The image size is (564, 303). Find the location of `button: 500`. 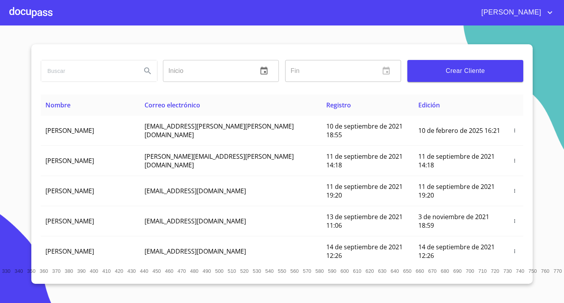

button: 500 is located at coordinates (219, 271).